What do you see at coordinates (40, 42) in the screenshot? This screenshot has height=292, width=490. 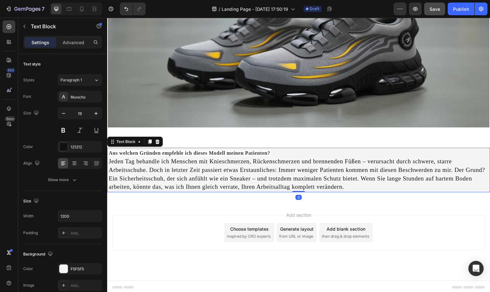 I see `p: Settings` at bounding box center [40, 42].